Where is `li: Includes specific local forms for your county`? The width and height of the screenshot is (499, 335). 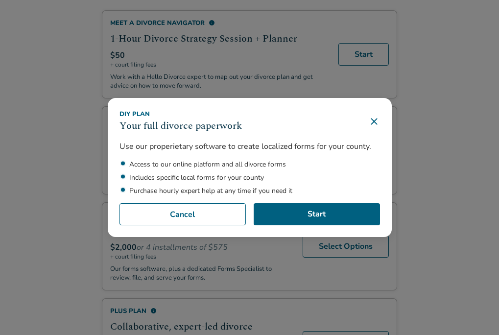
li: Includes specific local forms for your county is located at coordinates (255, 177).